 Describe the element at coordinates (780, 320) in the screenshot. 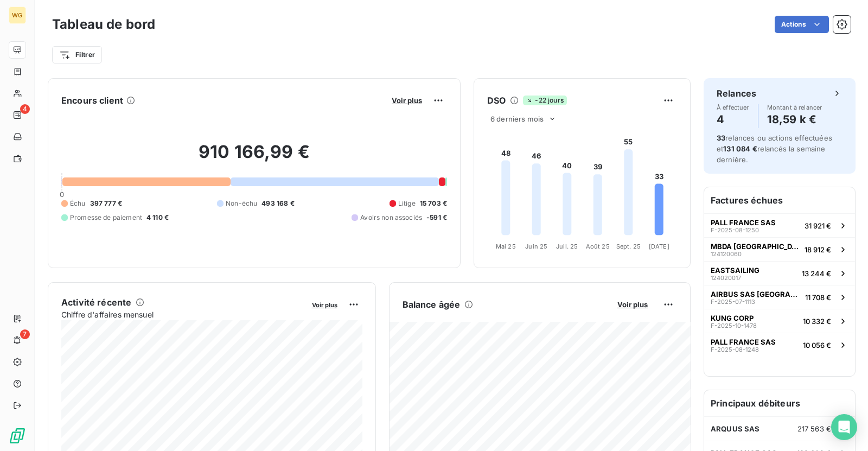

I see `button: KUNG CORPF-2025-10-147810 332 €` at that location.